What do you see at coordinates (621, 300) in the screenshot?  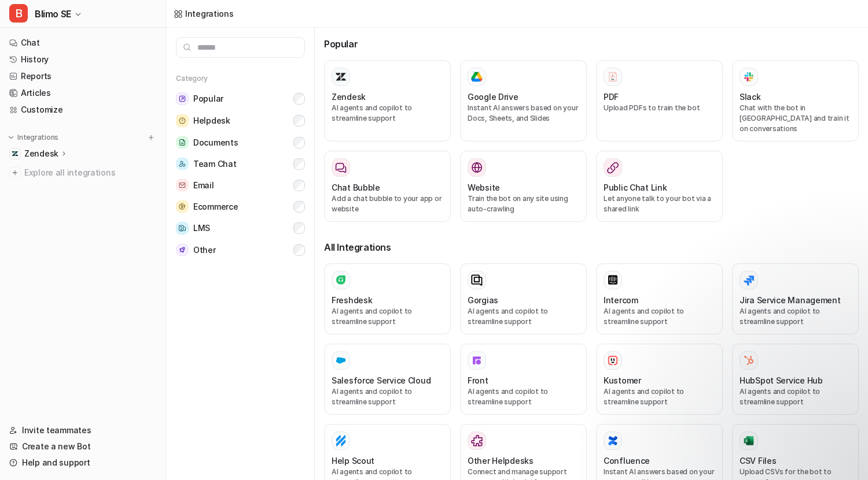 I see `h3: Intercom` at bounding box center [621, 300].